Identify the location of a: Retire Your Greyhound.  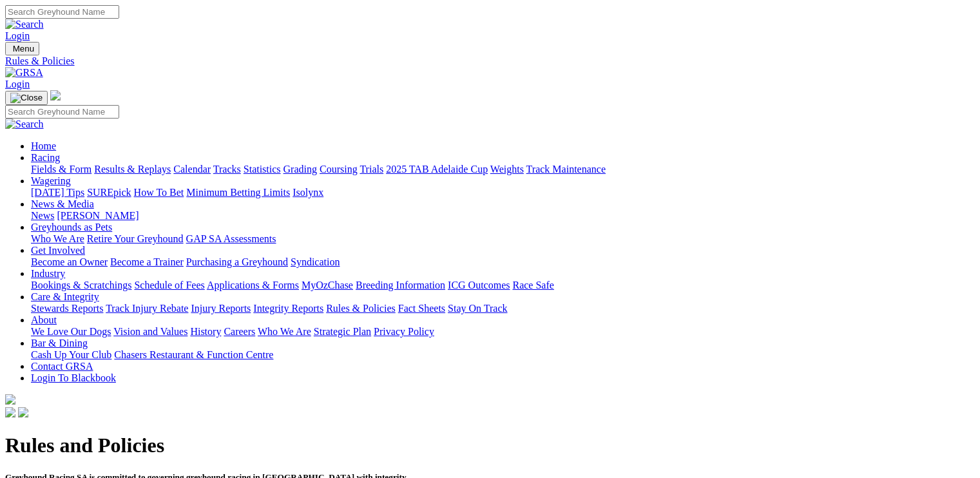
(135, 238).